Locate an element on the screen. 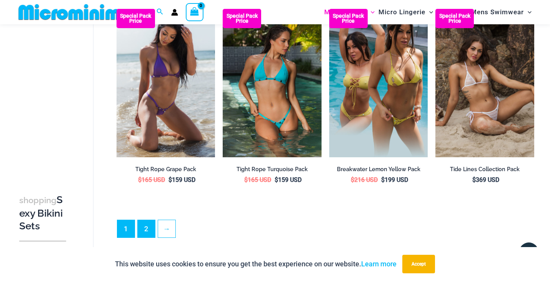 This screenshot has width=550, height=281. a: Tight Rope Turquoise 319 Tri Top 4228 Thong Bottom 02 Tight Rope Turquoise 319 Tri Top 4228 Thong... is located at coordinates (272, 83).